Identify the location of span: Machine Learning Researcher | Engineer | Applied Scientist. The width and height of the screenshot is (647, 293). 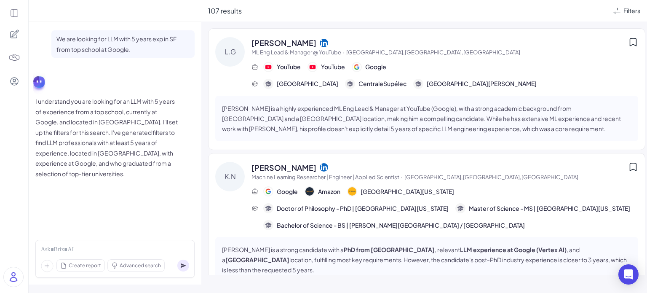
(325, 177).